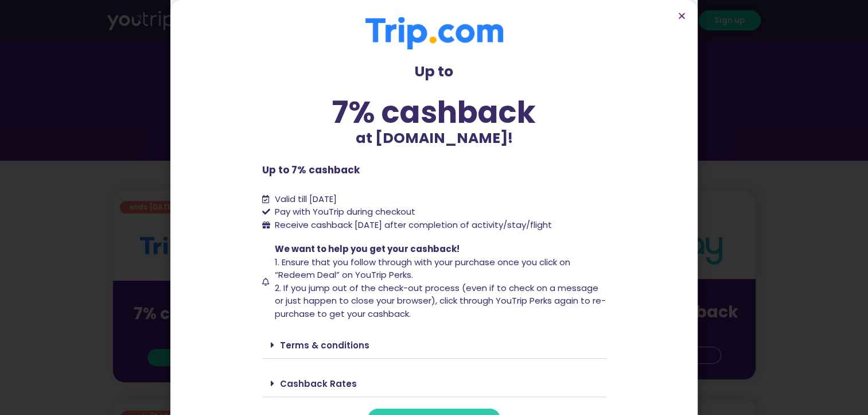 This screenshot has width=868, height=415. What do you see at coordinates (440, 301) in the screenshot?
I see `span: 2. If you jump out of the check-out process (even if to check on a message or just happen to clos...` at bounding box center [440, 301].